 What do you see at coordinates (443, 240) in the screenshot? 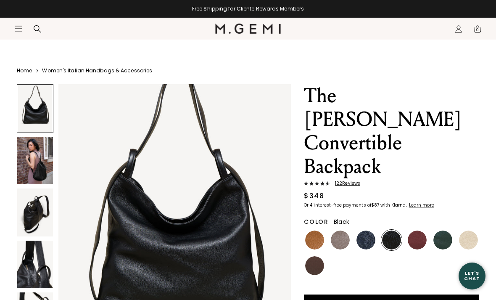
I see `img: Dark Green` at bounding box center [443, 240].